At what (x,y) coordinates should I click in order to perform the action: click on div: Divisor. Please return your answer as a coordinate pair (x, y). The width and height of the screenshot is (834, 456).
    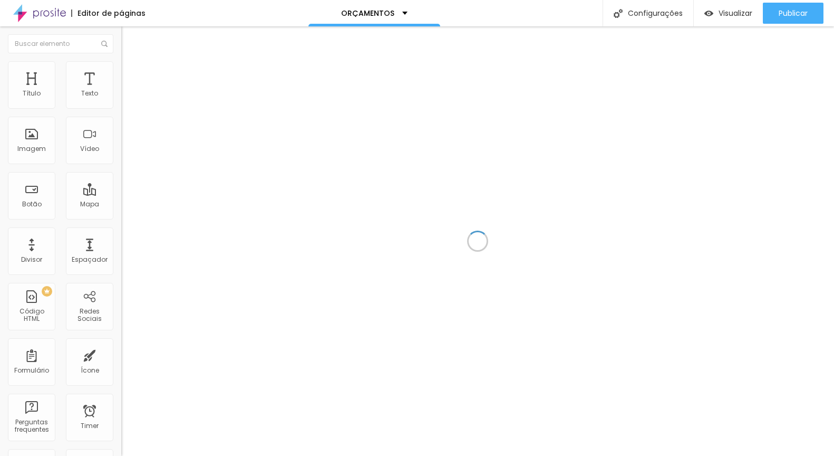
    Looking at the image, I should click on (32, 259).